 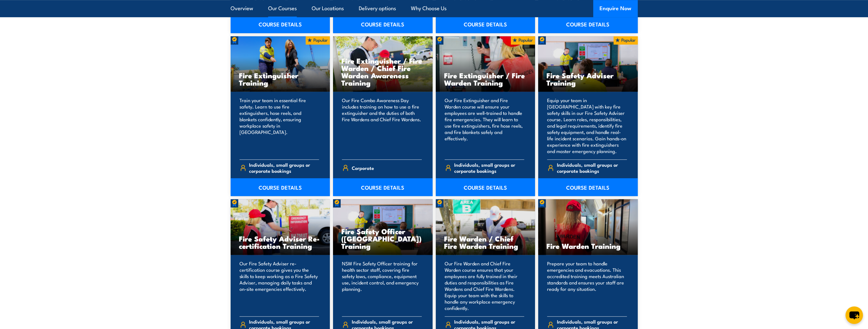 What do you see at coordinates (280, 242) in the screenshot?
I see `h3: Fire Safety Adviser Re-certification Training` at bounding box center [280, 242].